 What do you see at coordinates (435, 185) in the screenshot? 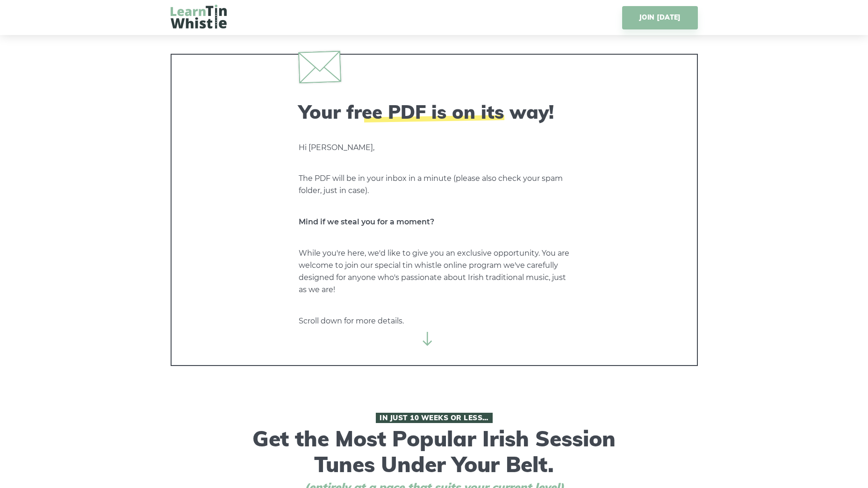
I see `p: The PDF will be in your inbox in a minute (please also check your spam folder, just in case).` at bounding box center [435, 185].